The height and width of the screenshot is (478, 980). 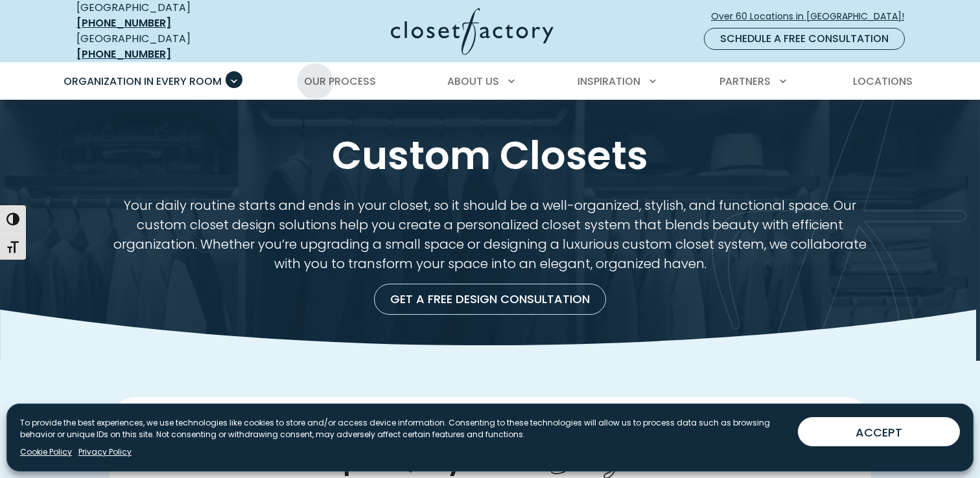 I want to click on a: Cookie Policy, so click(x=46, y=452).